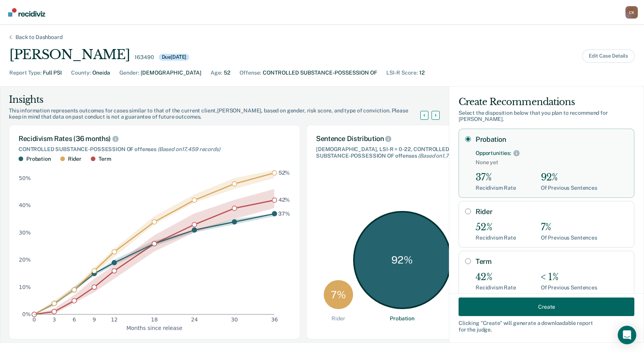  What do you see at coordinates (189, 149) in the screenshot?
I see `span: (Based on 17,459 records )` at bounding box center [189, 149].